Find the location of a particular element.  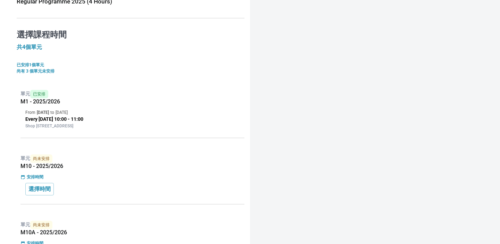

p: 選擇時間 is located at coordinates (40, 189).